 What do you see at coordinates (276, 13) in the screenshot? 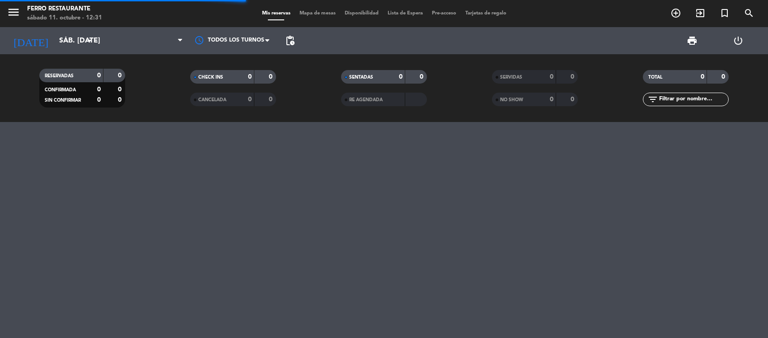
I see `span: Mis reservas` at bounding box center [276, 13].